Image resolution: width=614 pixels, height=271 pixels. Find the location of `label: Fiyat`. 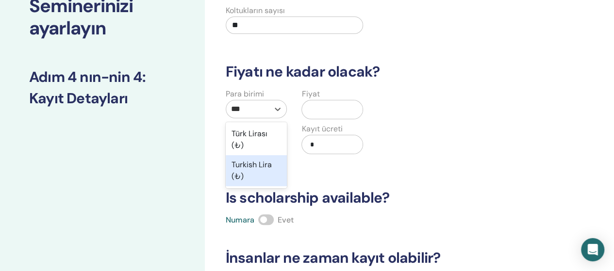

label: Fiyat is located at coordinates (310, 94).